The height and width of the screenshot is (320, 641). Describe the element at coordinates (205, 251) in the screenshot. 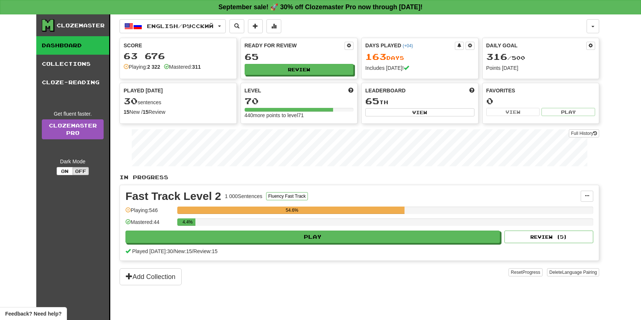

I see `span: Review: 15` at that location.